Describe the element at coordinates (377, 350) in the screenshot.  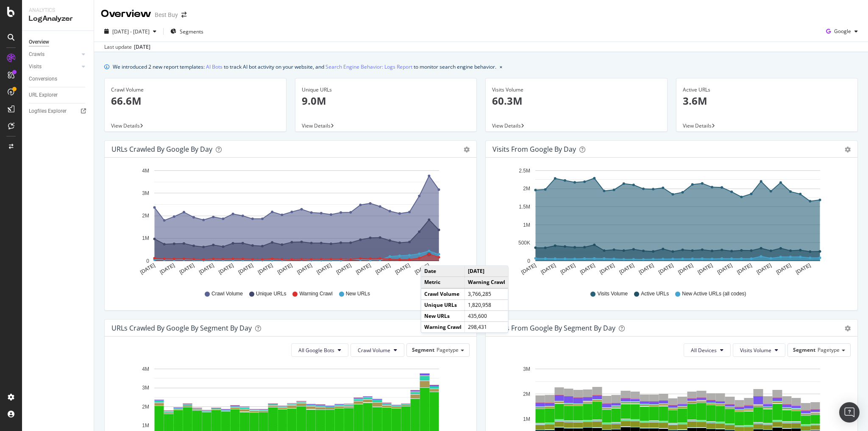
I see `button: Crawl Volume` at that location.